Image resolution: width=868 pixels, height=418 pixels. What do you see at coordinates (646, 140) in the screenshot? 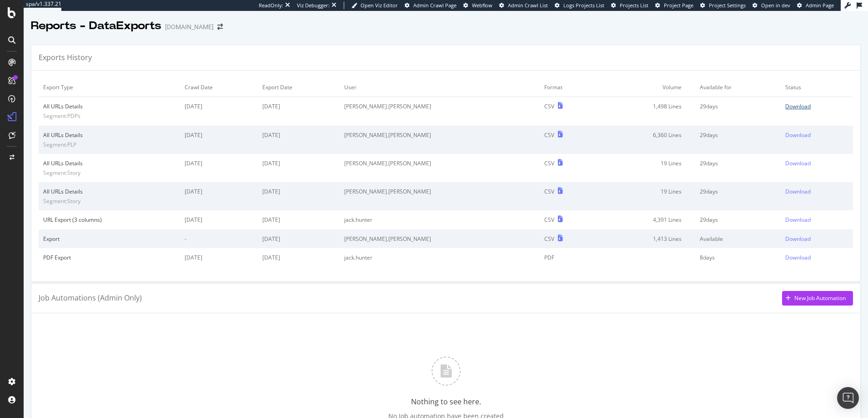
I see `td: 6,360 Lines` at bounding box center [646, 140].